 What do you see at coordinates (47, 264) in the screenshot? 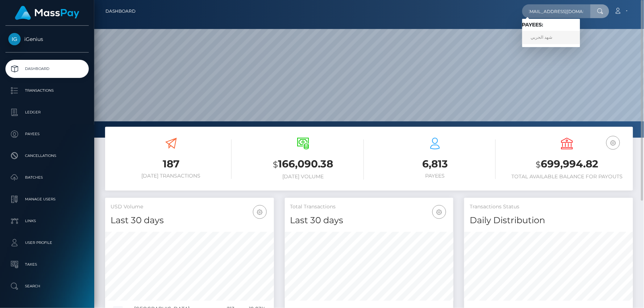
I see `a: Taxes` at bounding box center [47, 264].